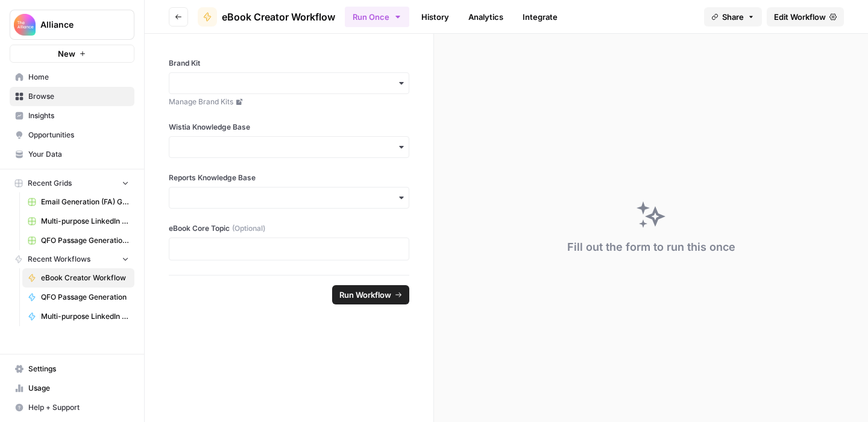  I want to click on span: New, so click(67, 53).